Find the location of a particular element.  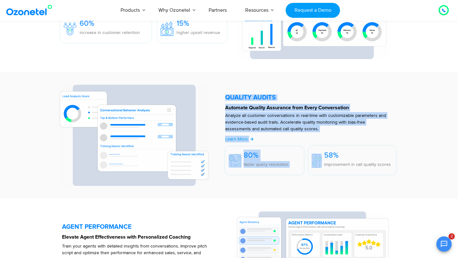

h5: QUALITY AUDITS is located at coordinates (310, 98).